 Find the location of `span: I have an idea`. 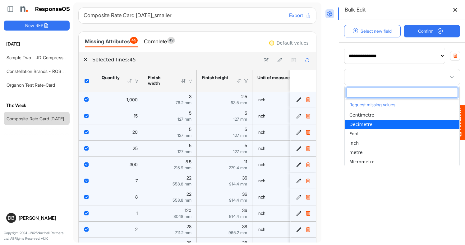

span: I have an idea is located at coordinates (44, 110).